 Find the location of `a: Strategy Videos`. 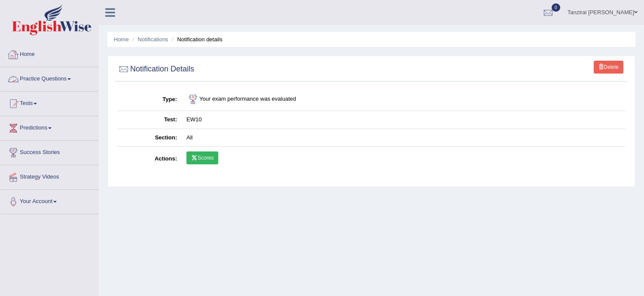

a: Strategy Videos is located at coordinates (50, 176).